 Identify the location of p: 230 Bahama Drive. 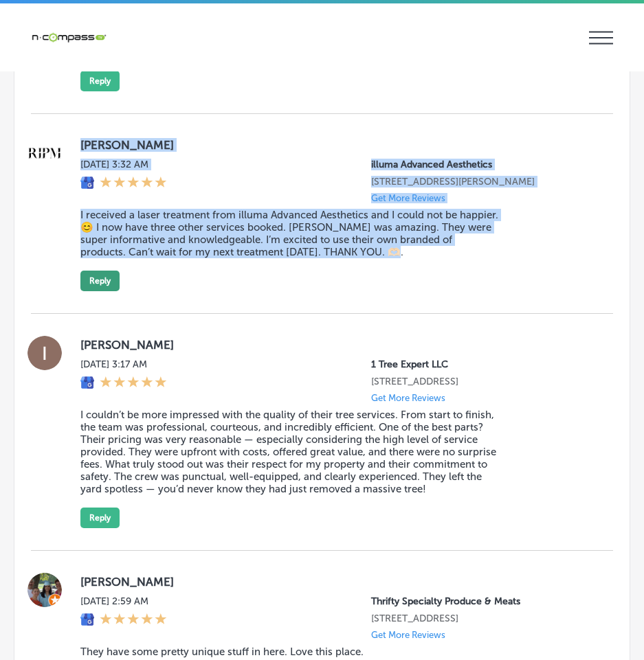
(481, 381).